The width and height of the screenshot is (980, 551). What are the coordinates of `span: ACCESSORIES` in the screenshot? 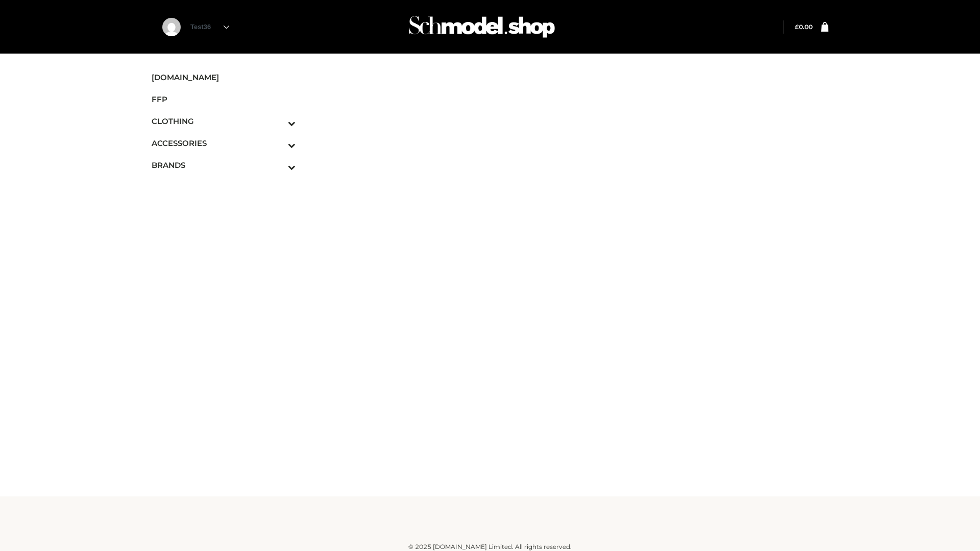 It's located at (224, 143).